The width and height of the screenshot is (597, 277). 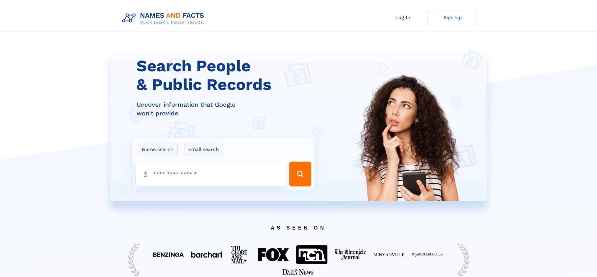 What do you see at coordinates (298, 272) in the screenshot?
I see `img: Featured on Starkville Daily News` at bounding box center [298, 272].